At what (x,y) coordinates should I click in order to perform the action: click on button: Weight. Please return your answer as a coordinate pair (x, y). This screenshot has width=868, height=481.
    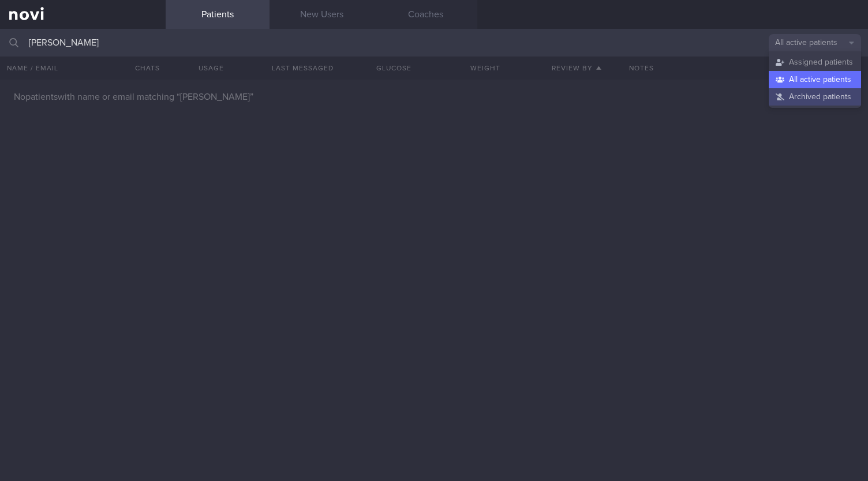
    Looking at the image, I should click on (485, 68).